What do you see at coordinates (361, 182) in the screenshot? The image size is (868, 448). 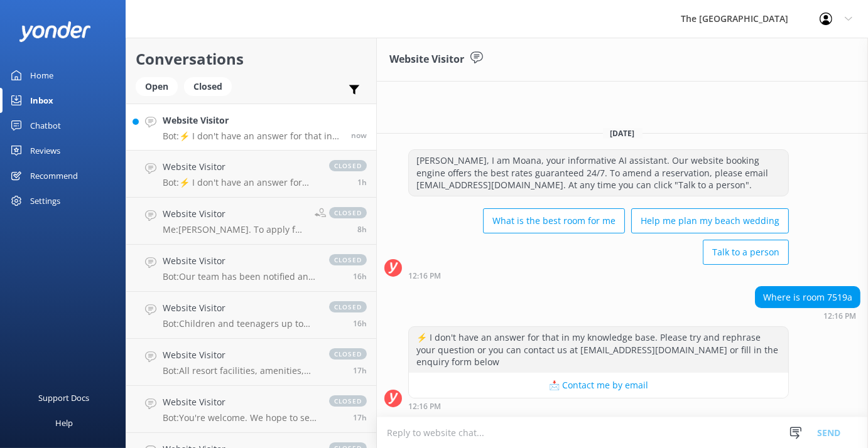 I see `span: Aug 28 2025 12:58pm (UTC -10:00) Pacific/Honolulu` at bounding box center [361, 182].